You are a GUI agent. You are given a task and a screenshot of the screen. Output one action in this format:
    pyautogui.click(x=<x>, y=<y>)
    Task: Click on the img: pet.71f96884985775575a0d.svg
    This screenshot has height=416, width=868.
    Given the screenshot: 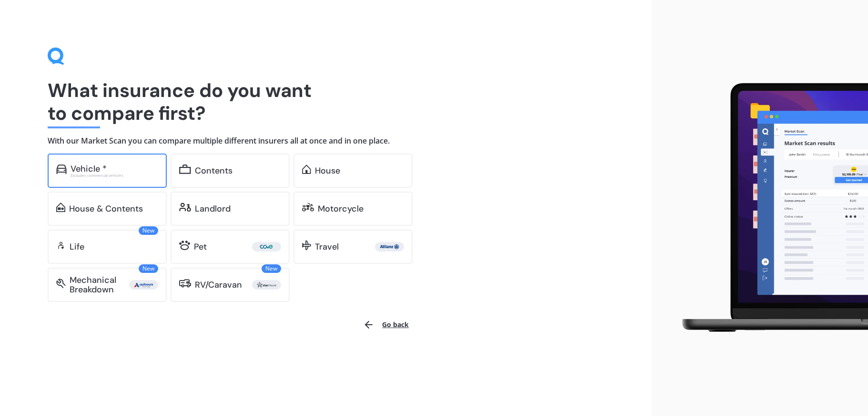 What is the action you would take?
    pyautogui.click(x=184, y=246)
    